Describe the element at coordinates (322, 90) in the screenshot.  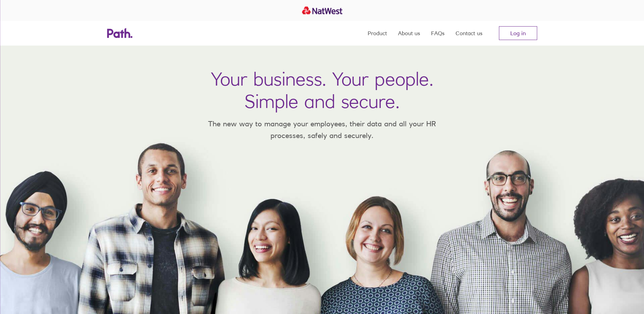
I see `h1: Your business. Your people. Simple and secure.` at that location.